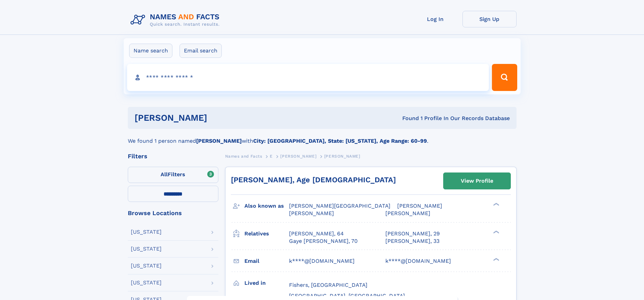  I want to click on div: Found 1 Profile In Our Records Database, so click(407, 118).